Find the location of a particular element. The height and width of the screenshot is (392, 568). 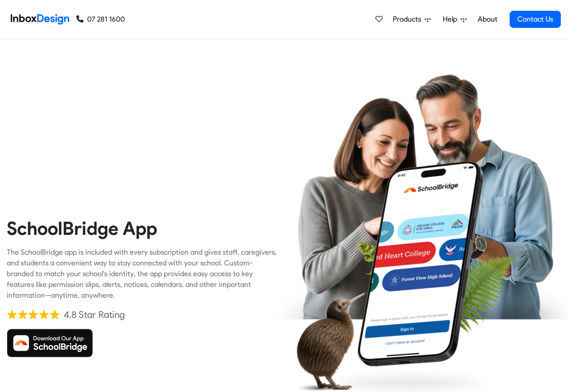

div: The SchoolBridge app is included with every subscription and gives staff, caregivers, and student... is located at coordinates (142, 274).